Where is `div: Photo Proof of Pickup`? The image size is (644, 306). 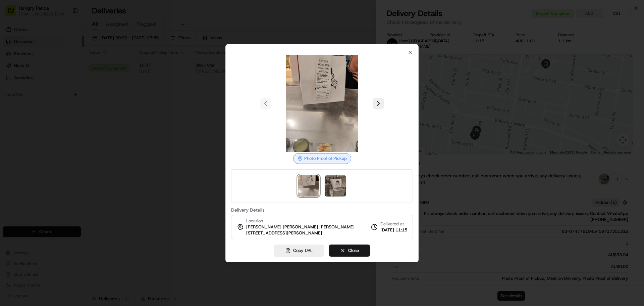 div: Photo Proof of Pickup is located at coordinates (322, 158).